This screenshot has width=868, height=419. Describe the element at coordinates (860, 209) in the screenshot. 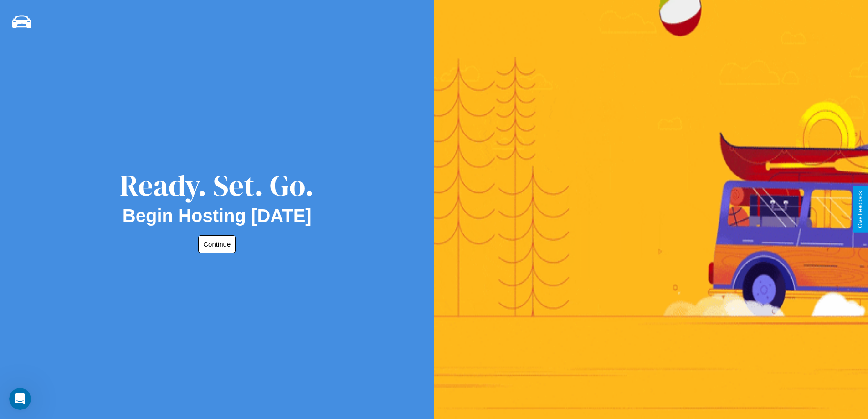

I see `div: Give Feedback` at that location.